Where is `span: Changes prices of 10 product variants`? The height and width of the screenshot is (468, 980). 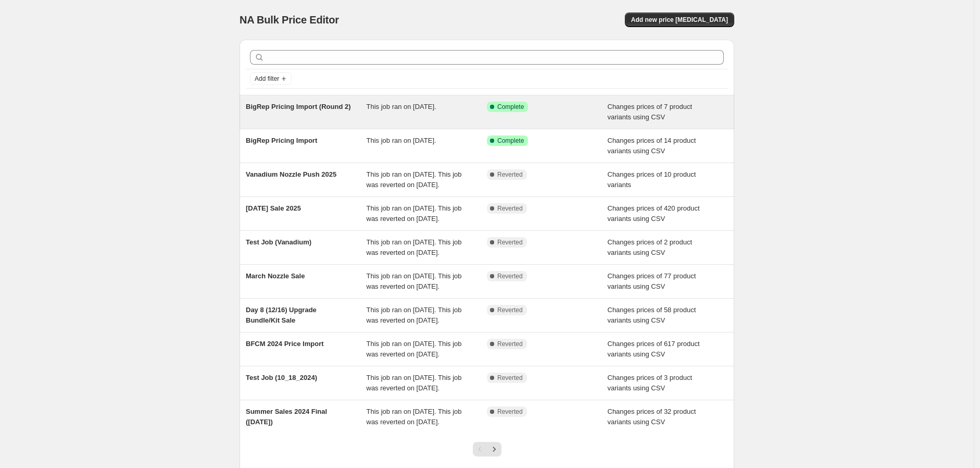 span: Changes prices of 10 product variants is located at coordinates (652, 179).